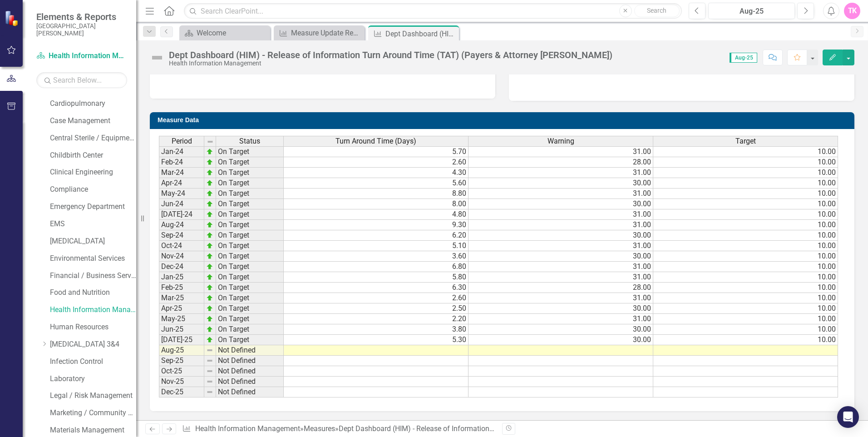 The width and height of the screenshot is (868, 437). I want to click on a: Materials Management, so click(93, 431).